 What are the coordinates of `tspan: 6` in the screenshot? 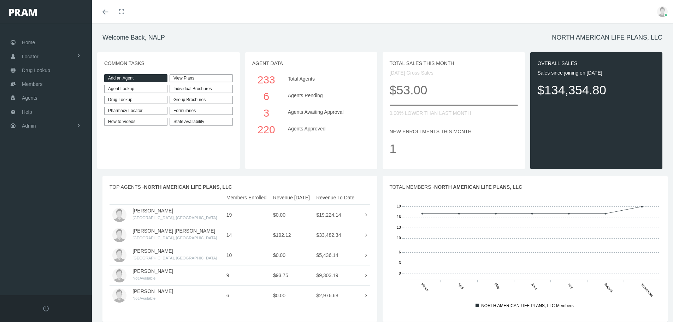 It's located at (400, 252).